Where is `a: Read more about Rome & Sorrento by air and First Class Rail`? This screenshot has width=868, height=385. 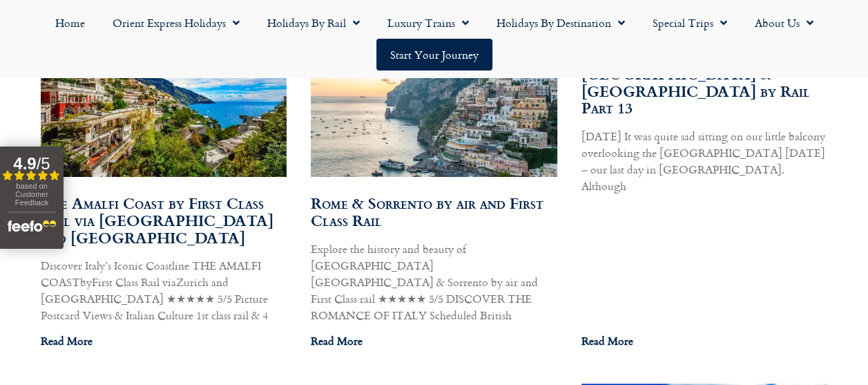 a: Read more about Rome & Sorrento by air and First Class Rail is located at coordinates (336, 341).